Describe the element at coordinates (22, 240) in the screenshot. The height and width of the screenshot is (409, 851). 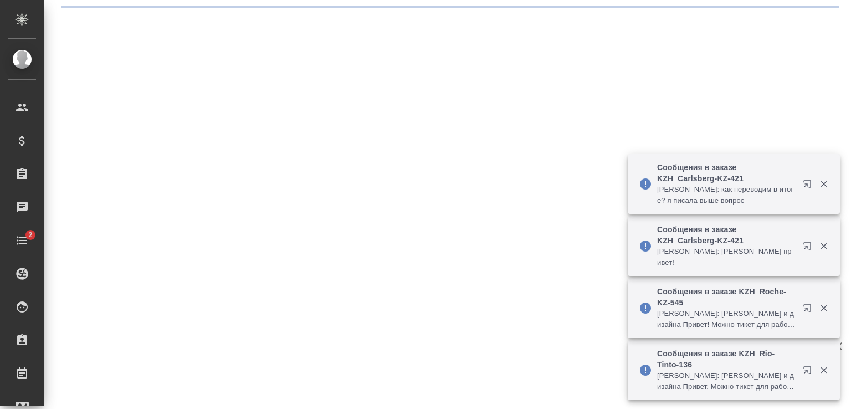
I see `a: 2` at that location.